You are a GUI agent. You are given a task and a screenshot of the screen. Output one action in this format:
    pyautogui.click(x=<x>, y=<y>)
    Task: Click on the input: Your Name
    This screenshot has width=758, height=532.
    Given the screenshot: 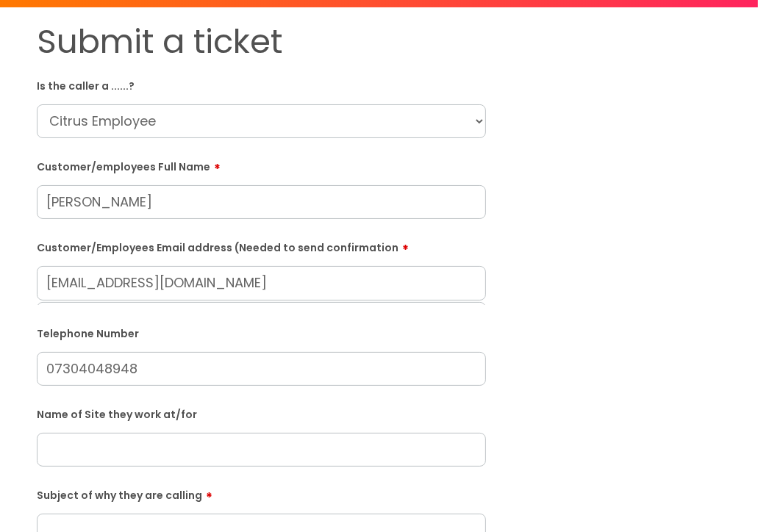 What is the action you would take?
    pyautogui.click(x=261, y=318)
    